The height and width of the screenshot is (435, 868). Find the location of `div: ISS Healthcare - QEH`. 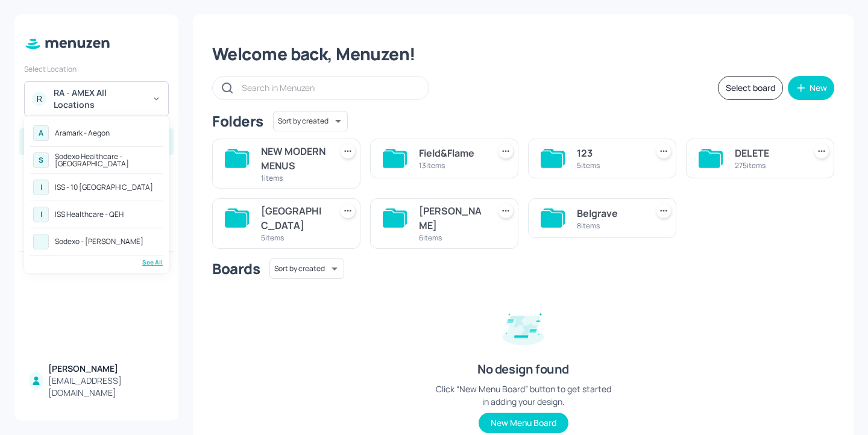

div: ISS Healthcare - QEH is located at coordinates (89, 215).